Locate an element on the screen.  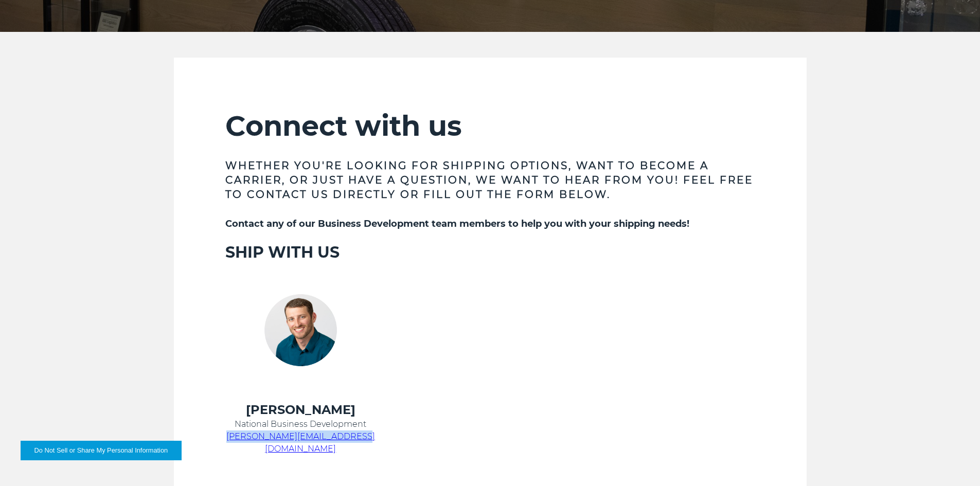
h2: Connect with us is located at coordinates (490, 126).